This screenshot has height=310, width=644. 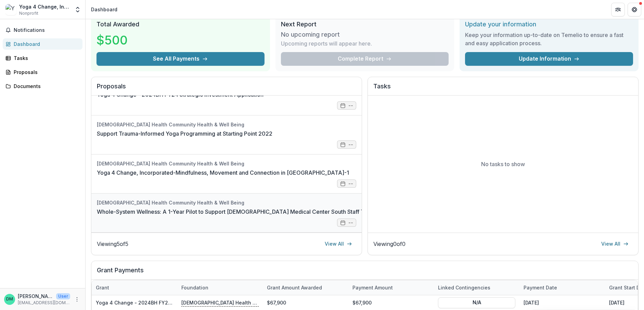 What do you see at coordinates (635, 9) in the screenshot?
I see `button: Get Help` at bounding box center [635, 9].